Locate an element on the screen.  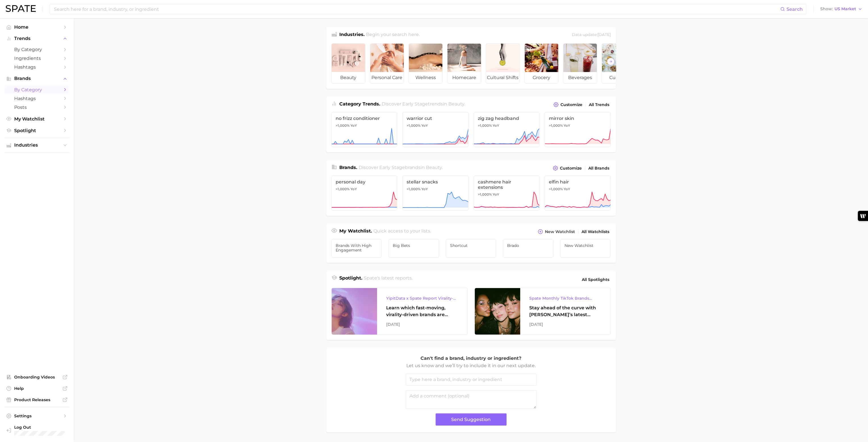
span: Category Trends . is located at coordinates (360, 104).